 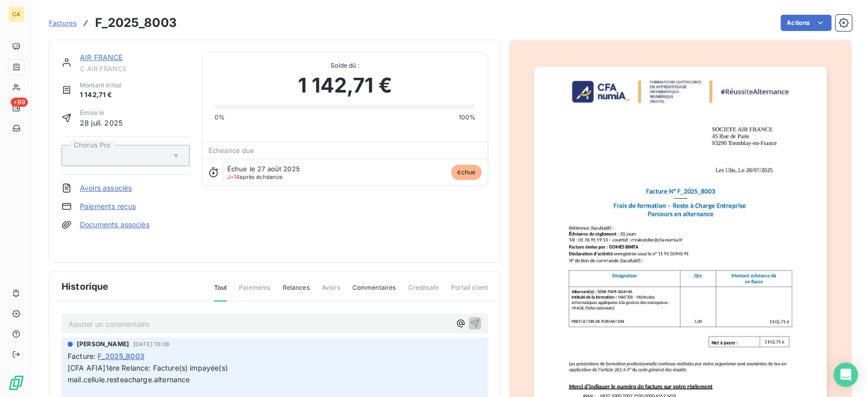 What do you see at coordinates (101, 122) in the screenshot?
I see `span: 28 juil. 2025` at bounding box center [101, 122].